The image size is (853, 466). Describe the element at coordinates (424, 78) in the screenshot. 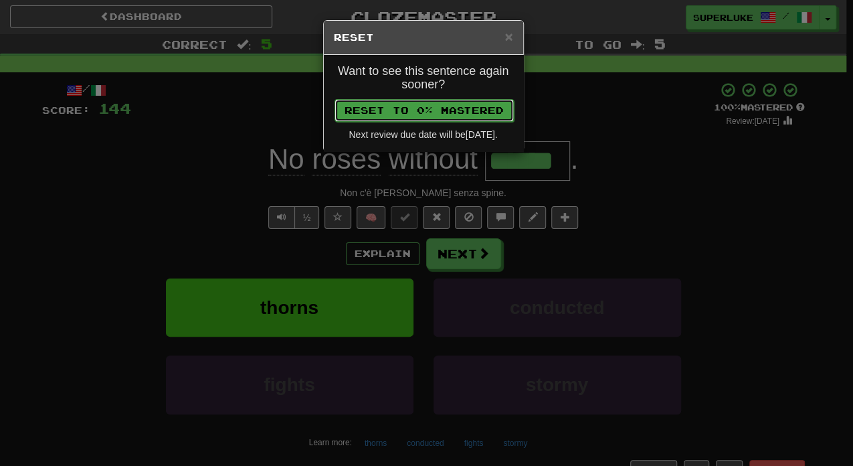

I see `h4: Want to see this sentence again sooner?` at that location.